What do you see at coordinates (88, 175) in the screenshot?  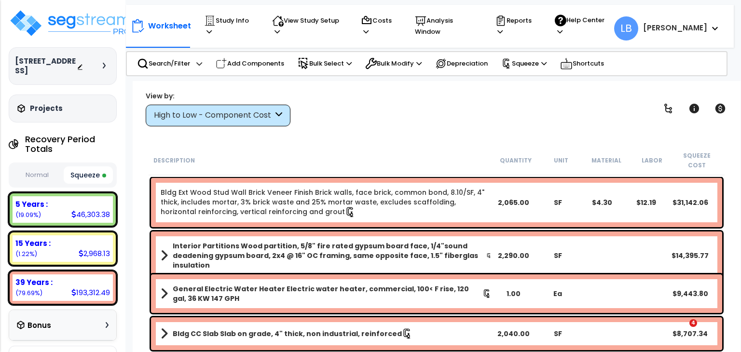 I see `button: Squeeze` at bounding box center [88, 175].